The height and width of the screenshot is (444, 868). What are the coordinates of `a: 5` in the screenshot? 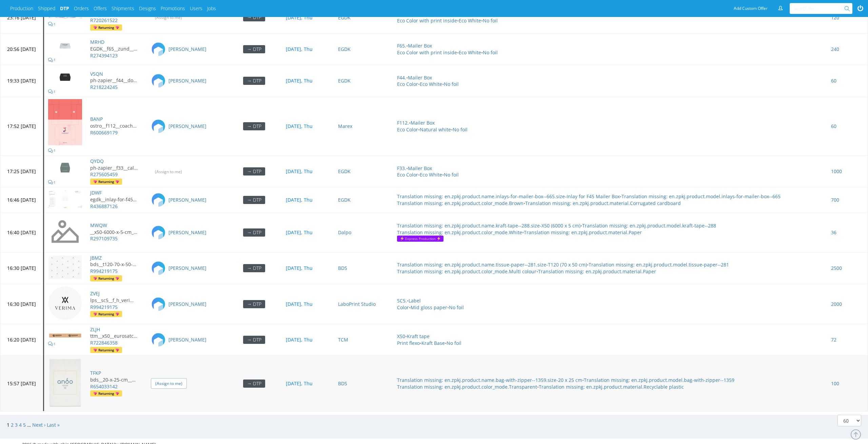 It's located at (24, 424).